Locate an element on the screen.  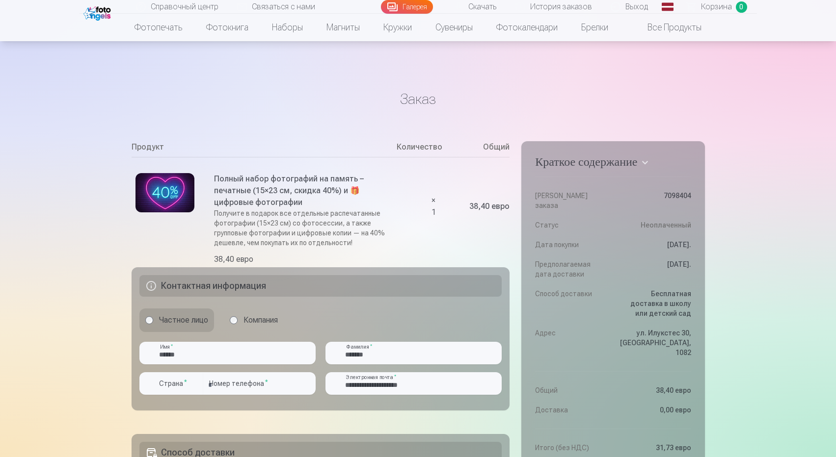
a: Все продукты is located at coordinates (666, 27).